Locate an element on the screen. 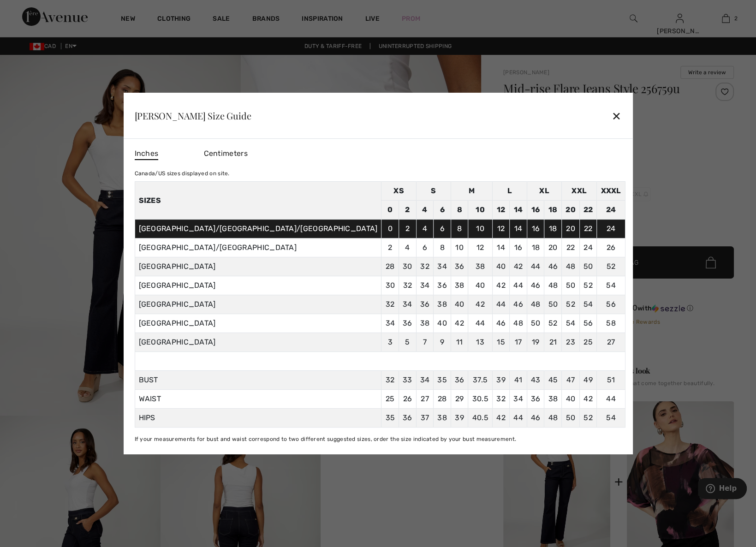  span: 49 is located at coordinates (588, 380).